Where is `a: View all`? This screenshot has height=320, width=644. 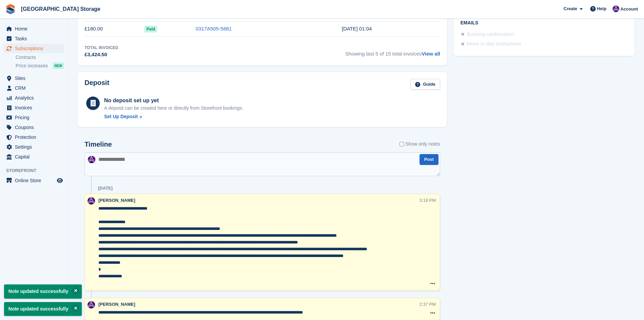 a: View all is located at coordinates (431, 53).